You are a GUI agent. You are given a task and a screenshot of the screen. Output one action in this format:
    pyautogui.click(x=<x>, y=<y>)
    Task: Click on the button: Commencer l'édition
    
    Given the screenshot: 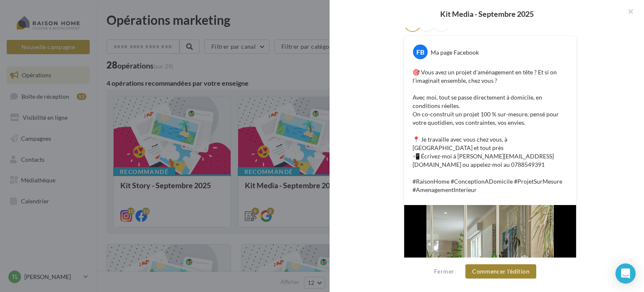 What is the action you would take?
    pyautogui.click(x=501, y=271)
    